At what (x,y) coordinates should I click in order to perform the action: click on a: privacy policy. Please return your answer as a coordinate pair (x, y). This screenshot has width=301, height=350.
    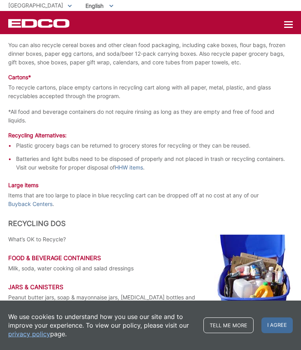
    Looking at the image, I should click on (29, 334).